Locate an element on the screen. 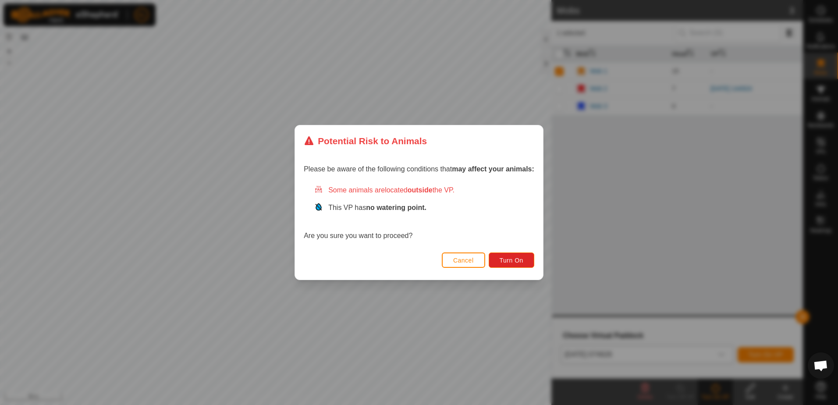 This screenshot has width=838, height=405. button: Turn On is located at coordinates (512, 260).